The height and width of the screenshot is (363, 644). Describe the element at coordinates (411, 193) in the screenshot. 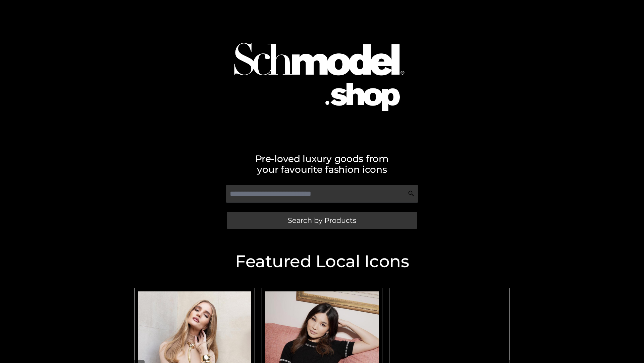

I see `img: Search Icon` at that location.